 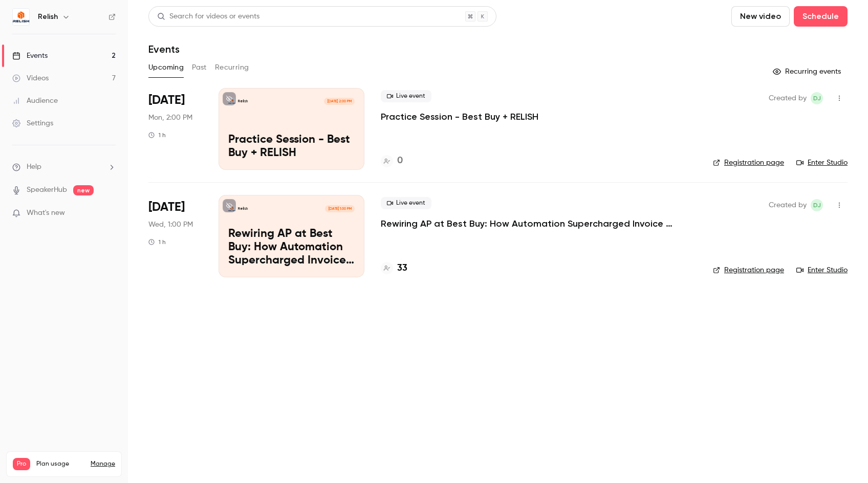 I want to click on h6: Relish, so click(x=48, y=17).